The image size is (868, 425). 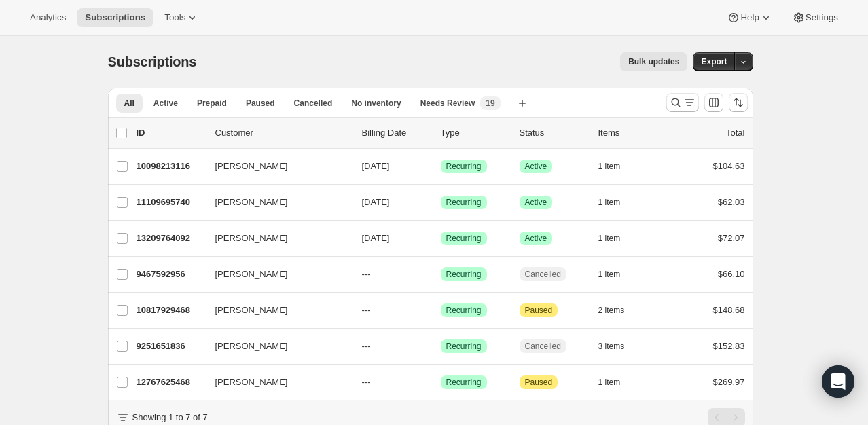 I want to click on span: Tools, so click(x=174, y=18).